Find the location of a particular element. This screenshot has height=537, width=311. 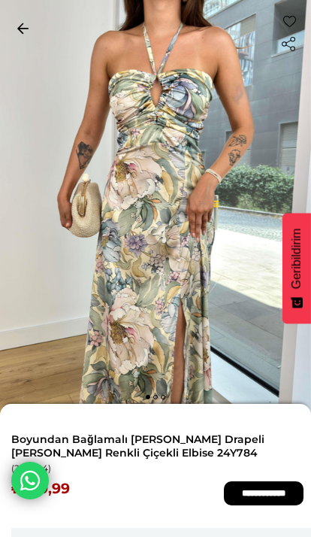

a: Favorilere Ekle is located at coordinates (289, 21).